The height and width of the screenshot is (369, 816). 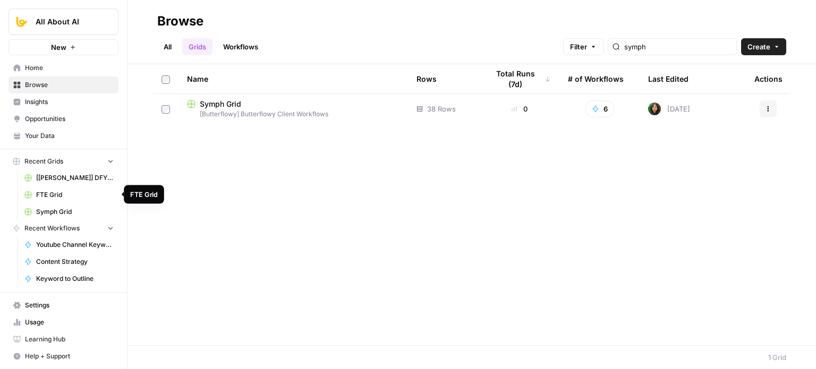 I want to click on button: Filter, so click(x=583, y=47).